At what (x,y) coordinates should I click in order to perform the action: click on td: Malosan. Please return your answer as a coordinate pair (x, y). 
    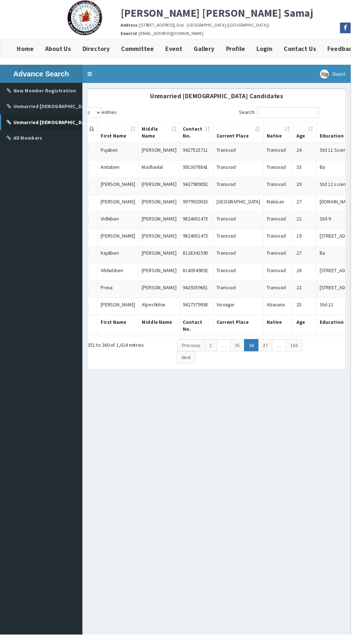
    Looking at the image, I should click on (282, 206).